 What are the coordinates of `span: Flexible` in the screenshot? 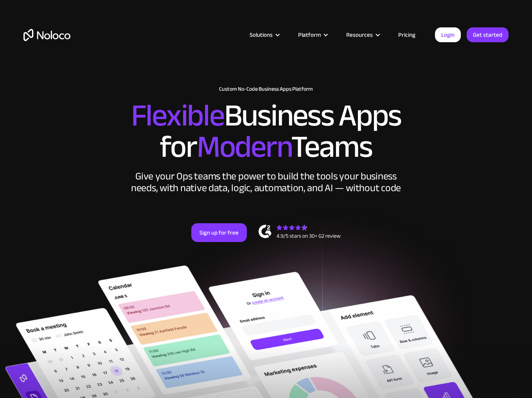 It's located at (178, 116).